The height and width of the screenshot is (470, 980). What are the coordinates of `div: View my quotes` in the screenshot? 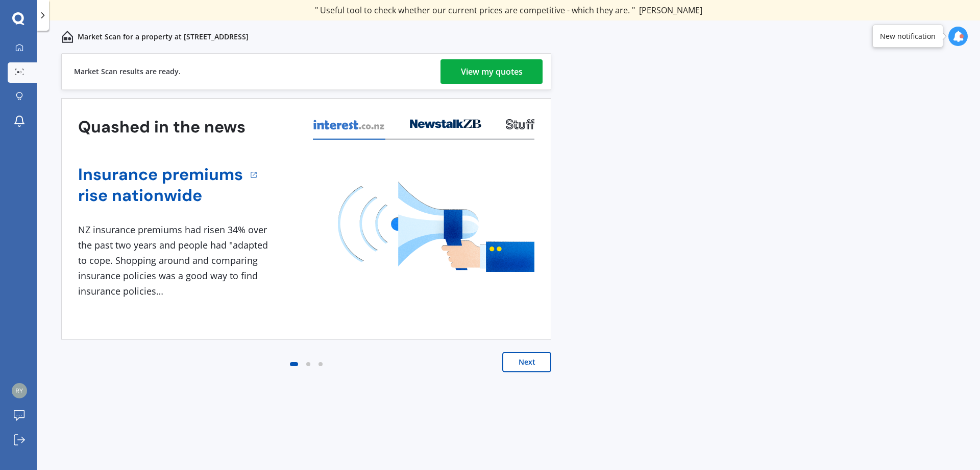 It's located at (492, 72).